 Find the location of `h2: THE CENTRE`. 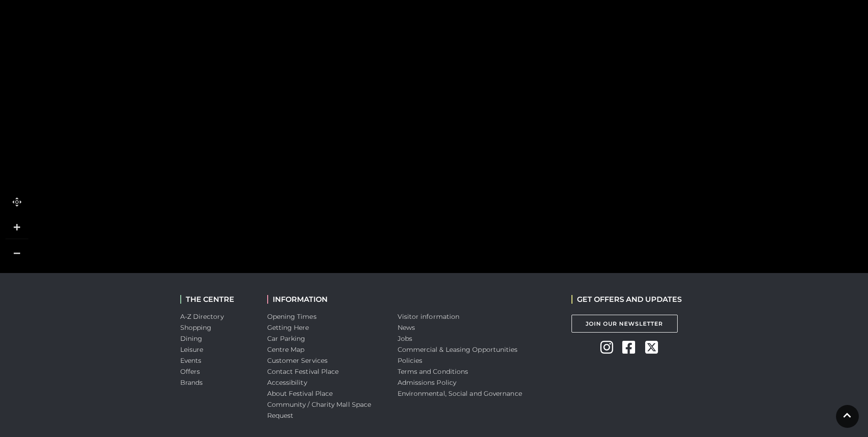

h2: THE CENTRE is located at coordinates (217, 299).